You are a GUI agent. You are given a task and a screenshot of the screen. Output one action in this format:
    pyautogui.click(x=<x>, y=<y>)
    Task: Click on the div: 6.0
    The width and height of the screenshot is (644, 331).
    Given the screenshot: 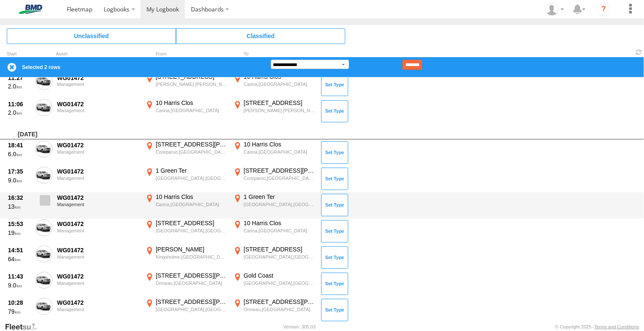 What is the action you would take?
    pyautogui.click(x=19, y=154)
    